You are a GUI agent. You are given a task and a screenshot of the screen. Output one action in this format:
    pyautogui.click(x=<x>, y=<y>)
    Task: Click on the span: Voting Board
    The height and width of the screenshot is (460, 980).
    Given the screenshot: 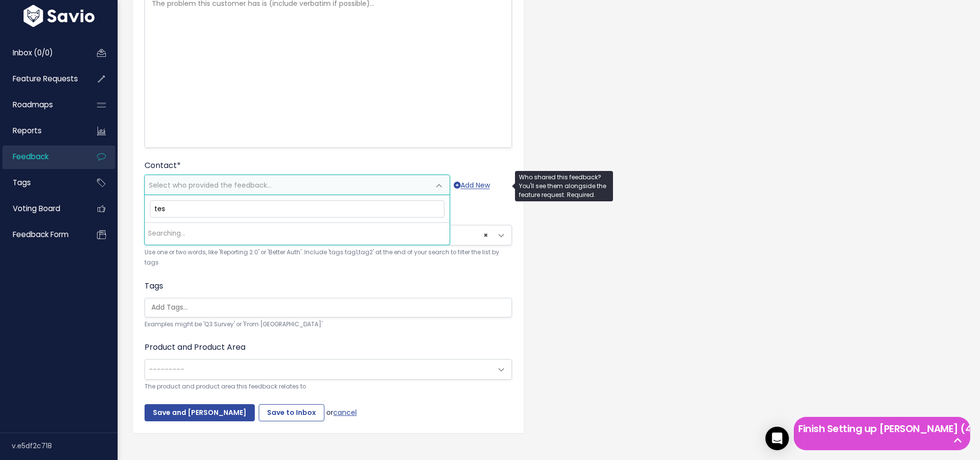 What is the action you would take?
    pyautogui.click(x=36, y=208)
    